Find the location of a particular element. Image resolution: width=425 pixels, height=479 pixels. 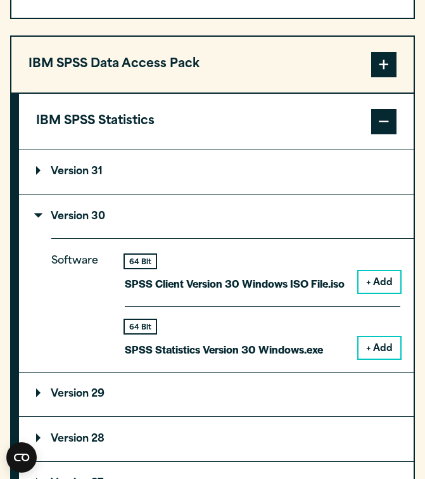

p: Version 31 is located at coordinates (69, 172).